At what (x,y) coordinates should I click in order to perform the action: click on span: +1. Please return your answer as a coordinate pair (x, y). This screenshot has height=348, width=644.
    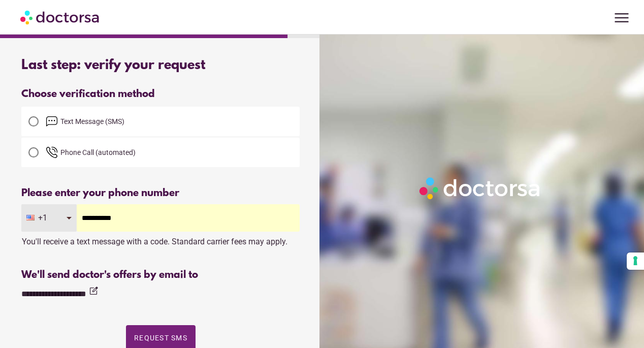
    Looking at the image, I should click on (48, 218).